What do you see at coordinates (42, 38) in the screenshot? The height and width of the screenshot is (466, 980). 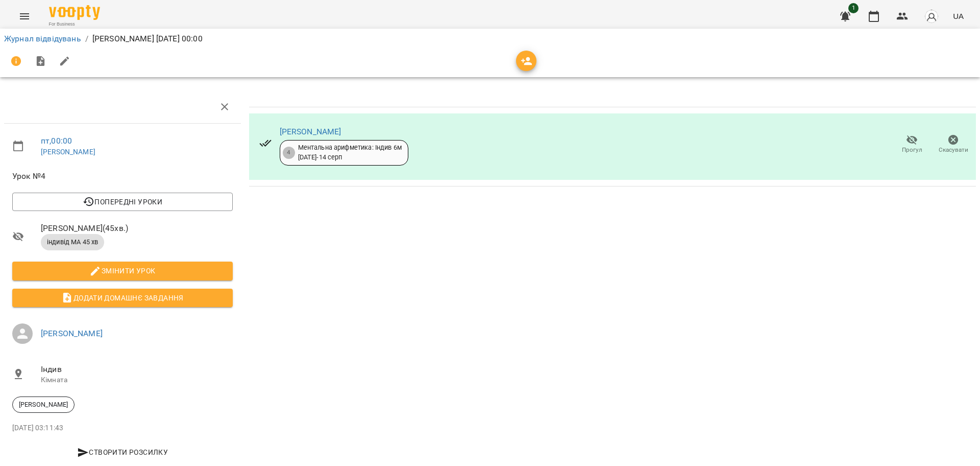 I see `a: Журнал відвідувань` at bounding box center [42, 38].